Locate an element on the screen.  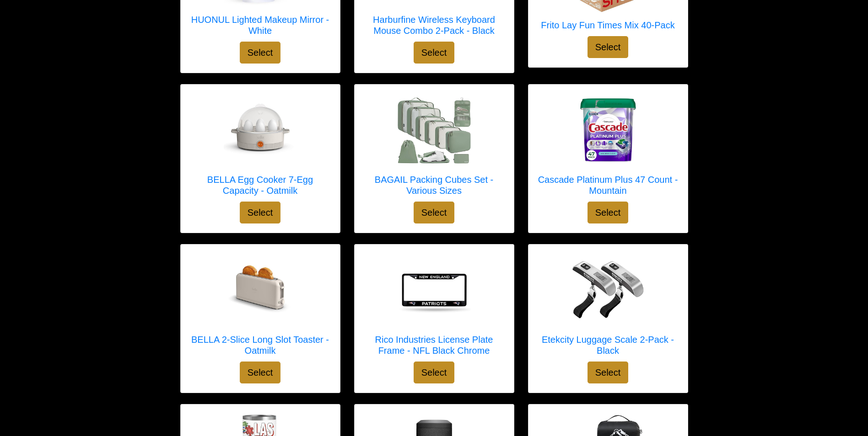
a: BAGAIL Packing Cubes Set - Various Sizes BAGAIL Packing Cubes Set - Various Sizes is located at coordinates (434, 147).